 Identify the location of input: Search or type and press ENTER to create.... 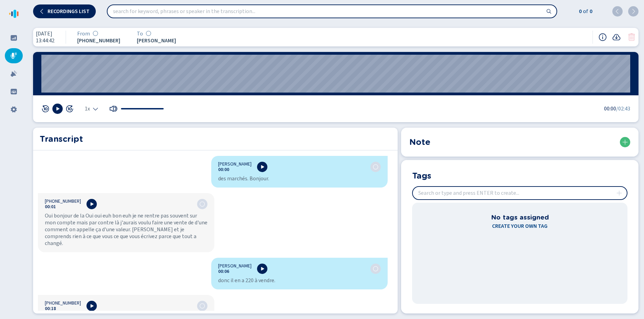
(519, 194).